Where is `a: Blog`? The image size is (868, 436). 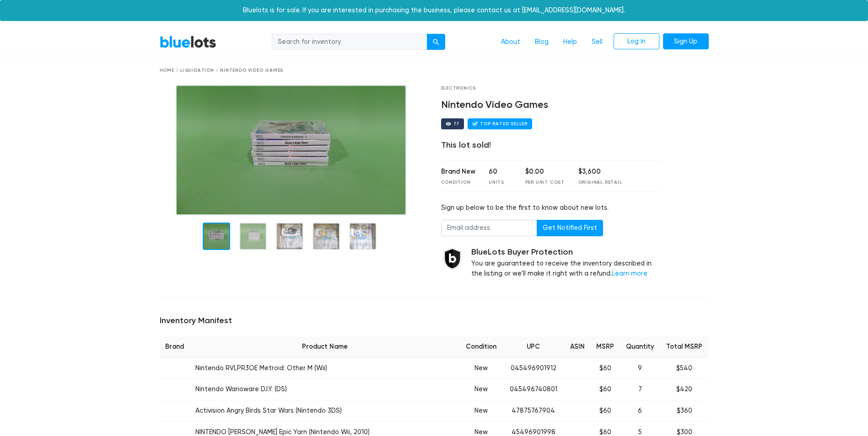 a: Blog is located at coordinates (541, 42).